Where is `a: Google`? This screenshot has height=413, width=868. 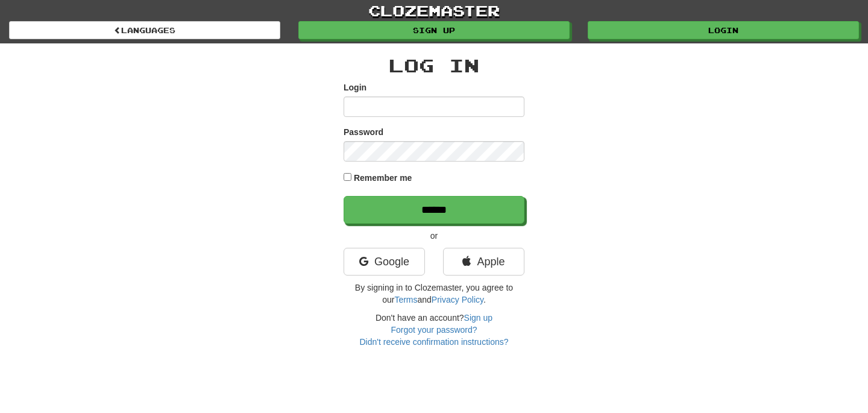 a: Google is located at coordinates (384, 262).